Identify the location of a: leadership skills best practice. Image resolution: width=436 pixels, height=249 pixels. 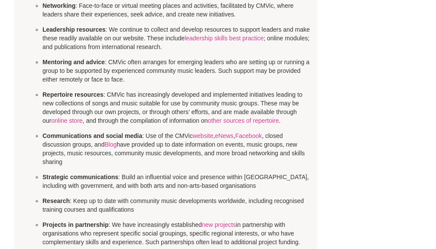
(224, 38).